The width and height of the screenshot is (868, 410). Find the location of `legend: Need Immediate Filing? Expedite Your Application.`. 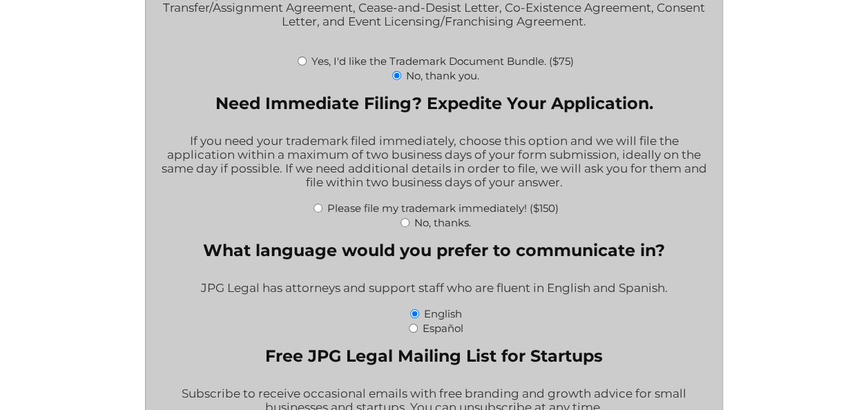

legend: Need Immediate Filing? Expedite Your Application. is located at coordinates (434, 103).